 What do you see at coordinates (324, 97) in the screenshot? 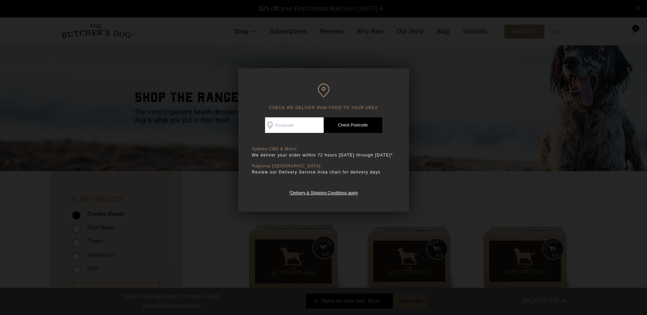
I see `h6: CHECK WE DELIVER RAW FOOD TO YOUR AREA` at bounding box center [324, 97].